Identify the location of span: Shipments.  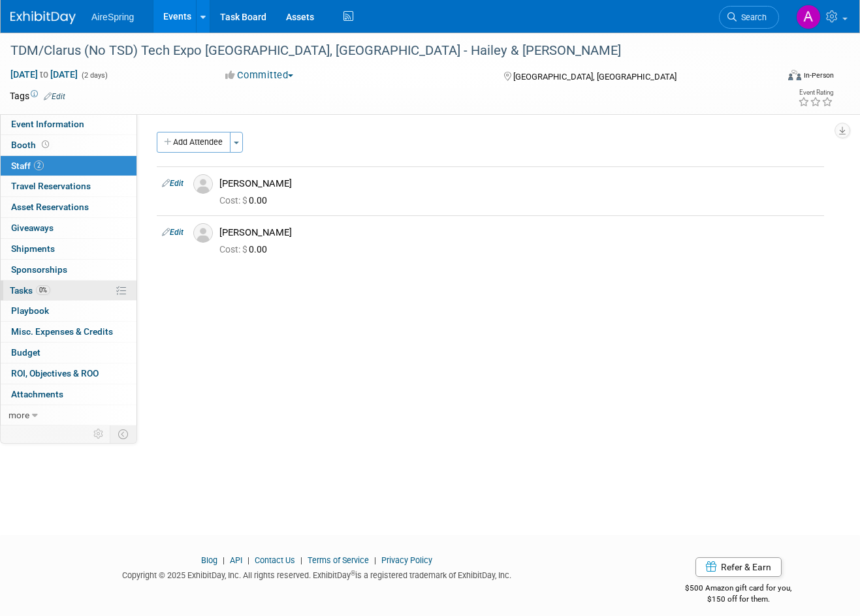
(33, 249).